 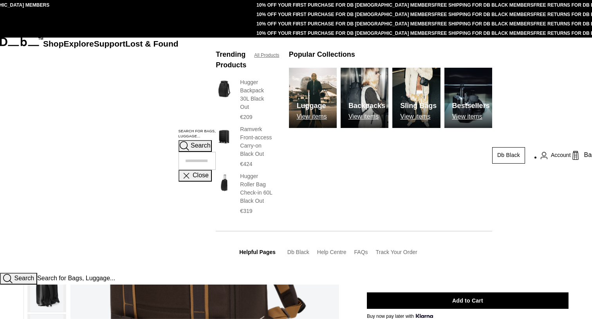 What do you see at coordinates (467, 300) in the screenshot?
I see `button: Add to Cart` at bounding box center [467, 300].